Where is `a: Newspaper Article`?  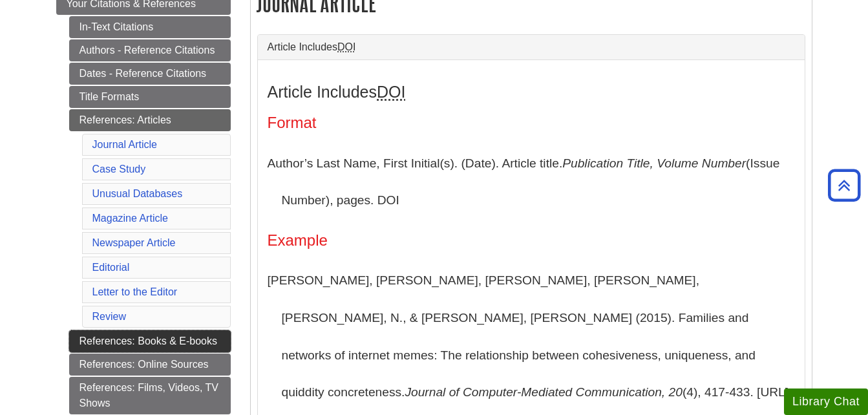
a: Newspaper Article is located at coordinates (134, 242).